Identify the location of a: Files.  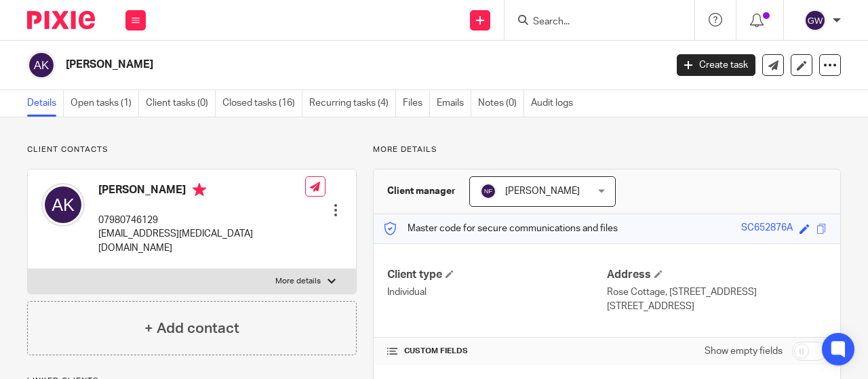
(416, 103).